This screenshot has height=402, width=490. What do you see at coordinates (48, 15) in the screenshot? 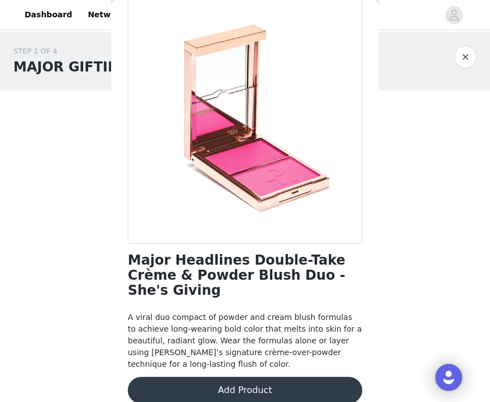
I see `a: Dashboard` at bounding box center [48, 15].